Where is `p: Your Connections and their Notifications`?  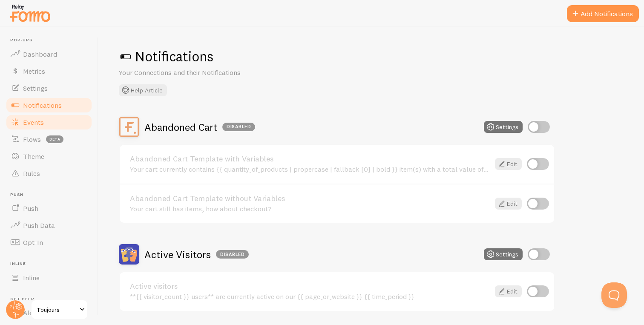
p: Your Connections and their Notifications is located at coordinates (221, 72).